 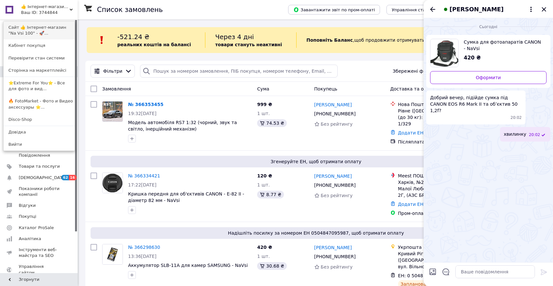 What do you see at coordinates (39, 192) in the screenshot?
I see `span: Показники роботи компанії` at bounding box center [39, 192].